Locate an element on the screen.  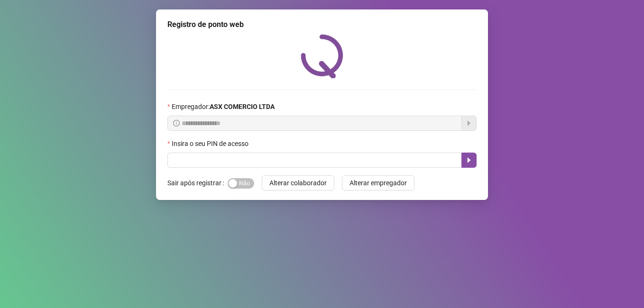
div: Registro de ponto web is located at coordinates (322, 24).